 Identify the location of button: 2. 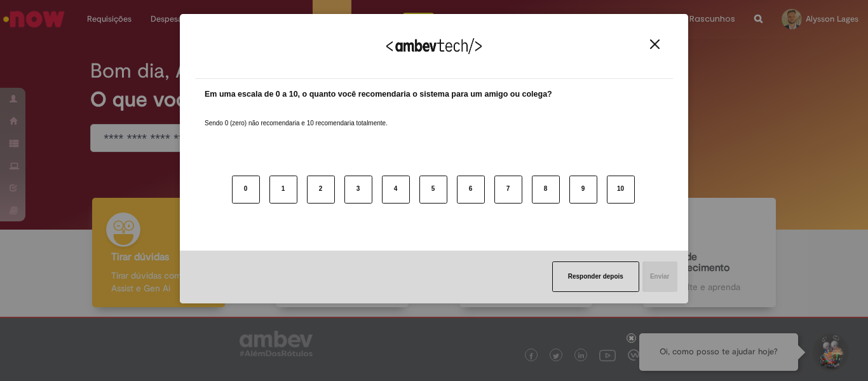
(321, 190).